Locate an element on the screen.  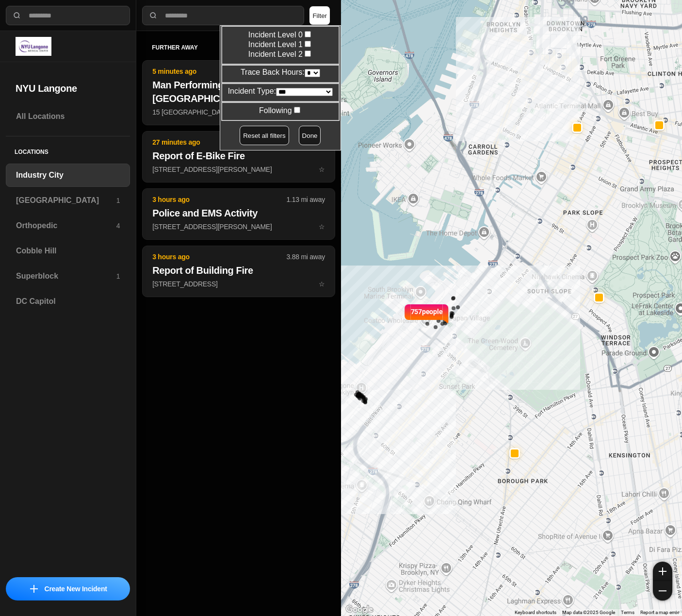
h5: further away is located at coordinates (226, 48).